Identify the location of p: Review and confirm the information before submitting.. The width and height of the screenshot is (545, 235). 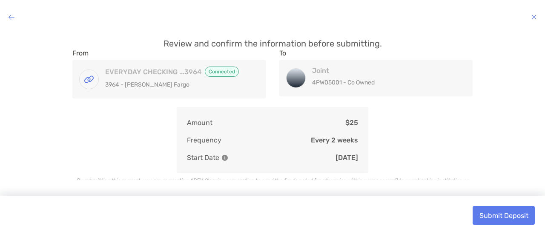
(273, 43).